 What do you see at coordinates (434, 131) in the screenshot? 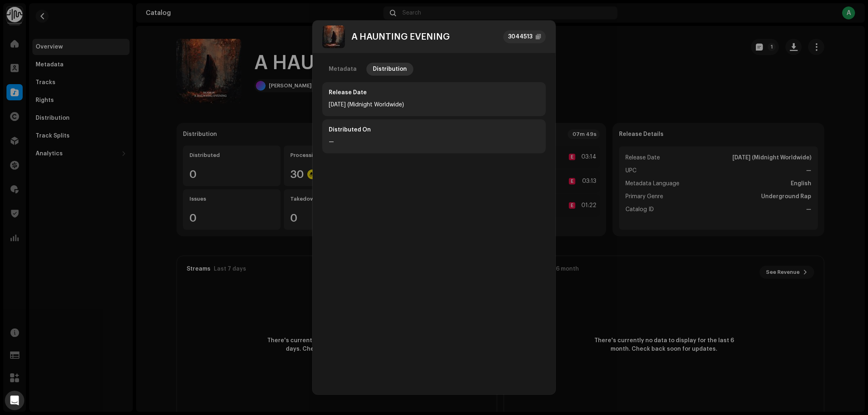
I see `div: Distributed On` at bounding box center [434, 131].